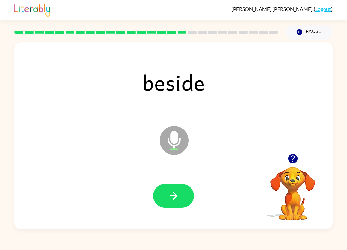 This screenshot has height=250, width=347. I want to click on video: Your browser must support playing .mp4 files to use Literably. Please try using another browser., so click(293, 189).